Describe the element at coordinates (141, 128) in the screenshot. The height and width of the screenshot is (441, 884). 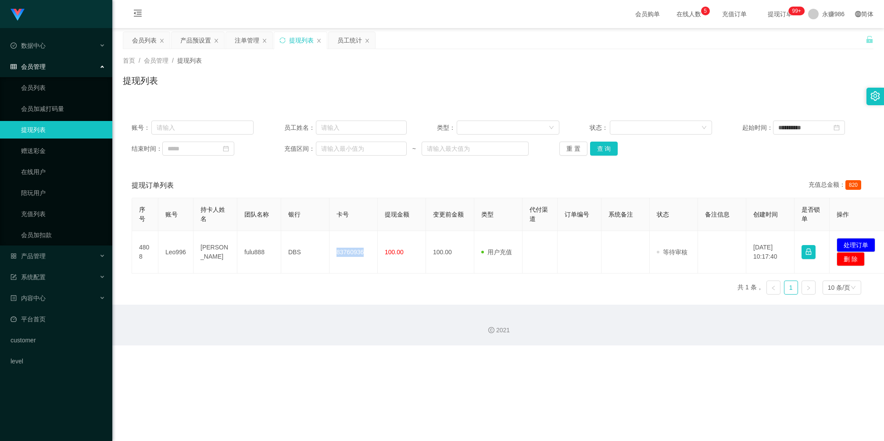
I see `span: 账号：` at that location.